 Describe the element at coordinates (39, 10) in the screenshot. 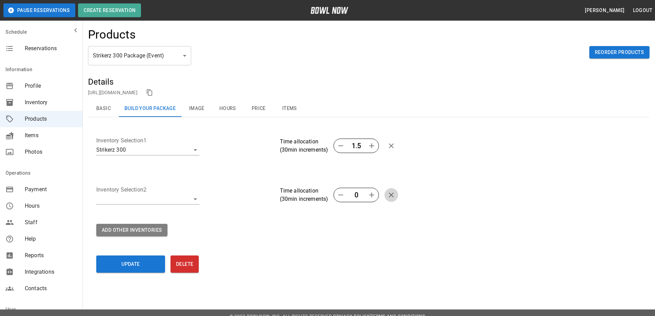

I see `button: Pause Reservations` at that location.